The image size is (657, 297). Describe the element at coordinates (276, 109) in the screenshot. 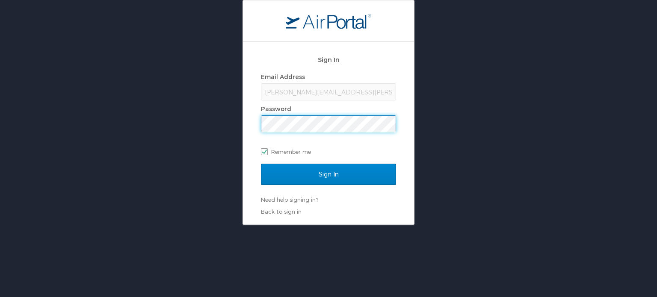

I see `label: Password` at that location.